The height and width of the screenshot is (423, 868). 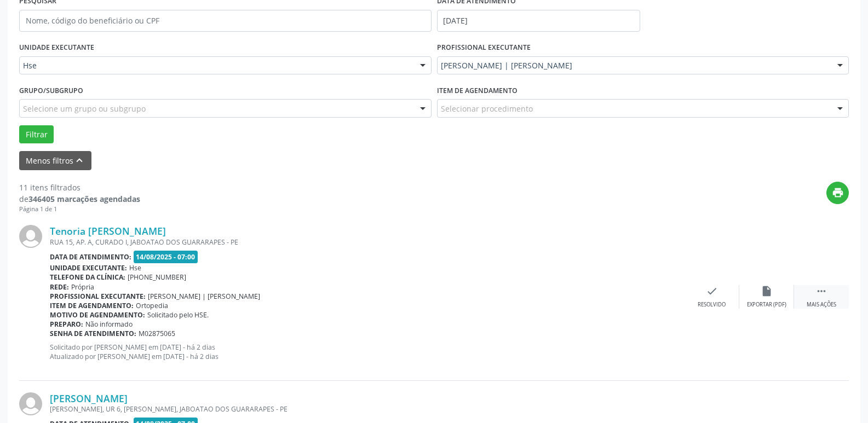 I want to click on b: Item de agendamento:, so click(x=92, y=306).